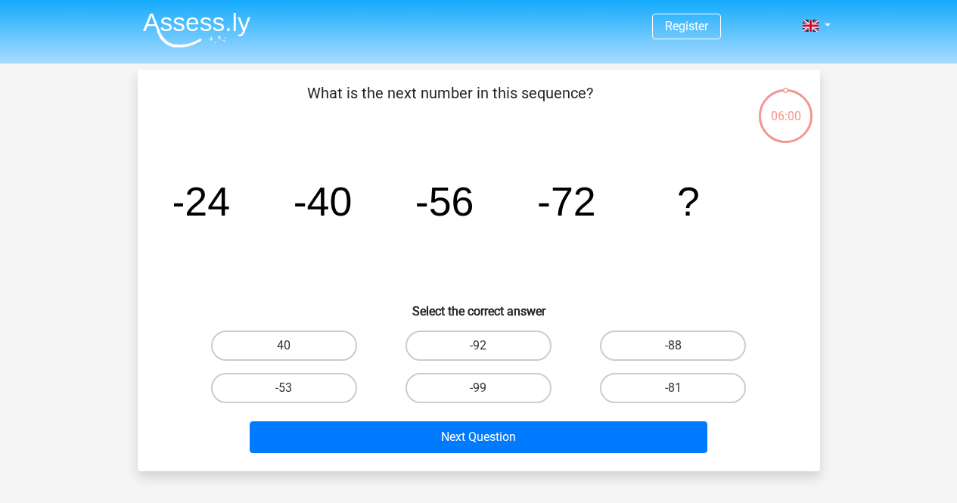 The image size is (957, 503). I want to click on label: -53, so click(284, 388).